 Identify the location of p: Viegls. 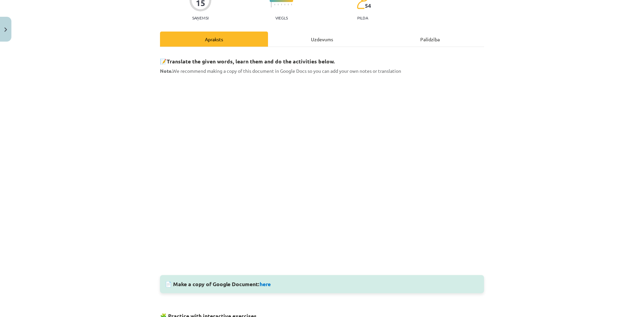
(281, 18).